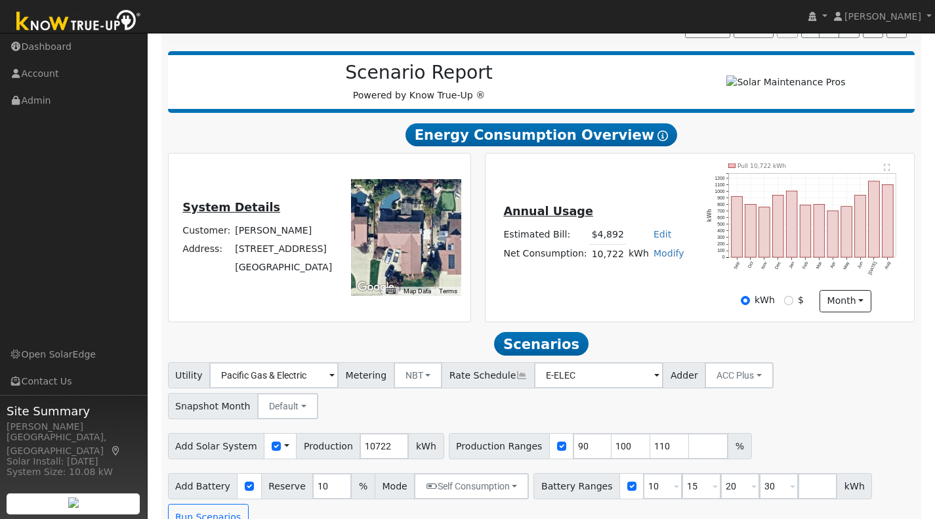 Image resolution: width=935 pixels, height=519 pixels. I want to click on button: month, so click(845, 301).